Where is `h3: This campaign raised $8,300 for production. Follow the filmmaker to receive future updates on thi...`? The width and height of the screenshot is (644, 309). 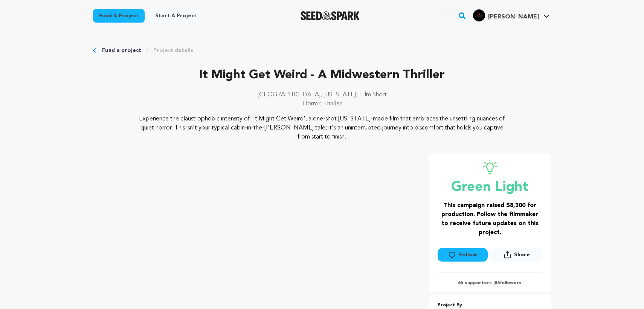
h3: This campaign raised $8,300 for production. Follow the filmmaker to receive future updates on thi... is located at coordinates (489, 219).